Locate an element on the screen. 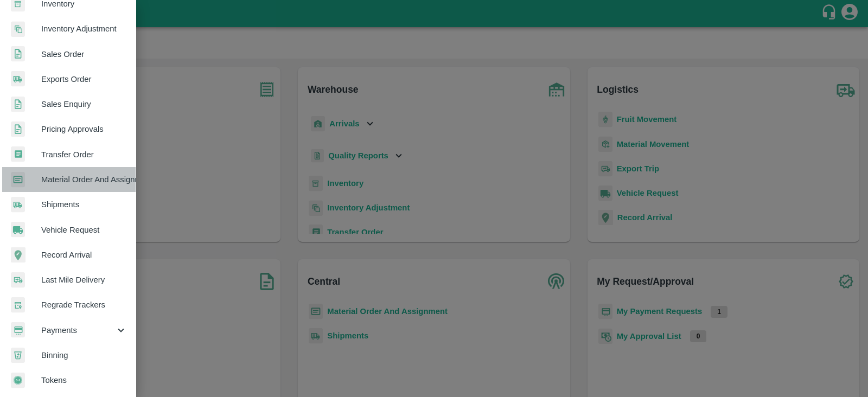 Image resolution: width=868 pixels, height=397 pixels. span: Binning is located at coordinates (84, 355).